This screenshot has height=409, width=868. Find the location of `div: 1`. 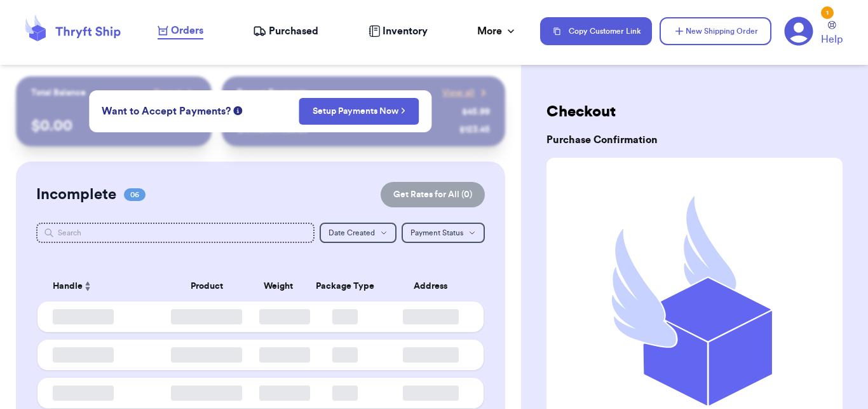

div: 1 is located at coordinates (828, 13).